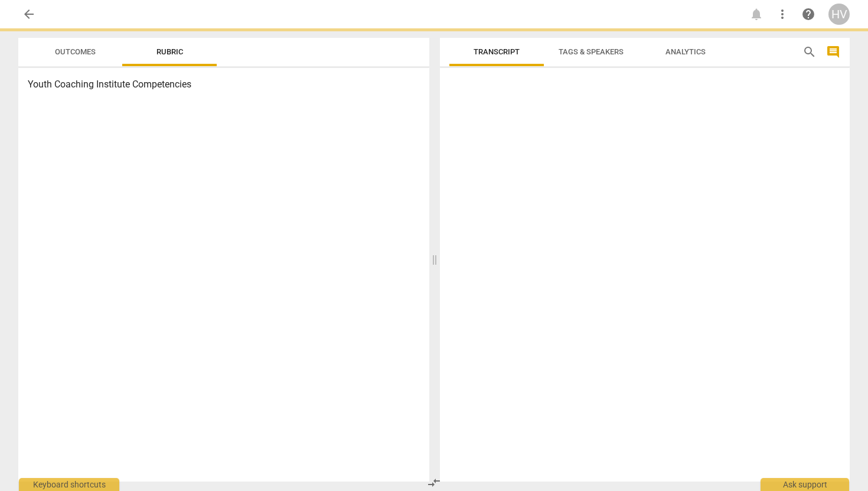 This screenshot has width=868, height=491. What do you see at coordinates (434, 482) in the screenshot?
I see `span: compare_arrows` at bounding box center [434, 482].